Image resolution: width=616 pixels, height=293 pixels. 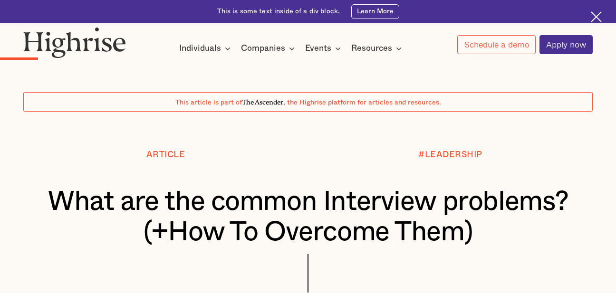 What do you see at coordinates (308, 217) in the screenshot?
I see `h1: What are the common Interview problems? (+How To Overcome Them)` at bounding box center [308, 217].